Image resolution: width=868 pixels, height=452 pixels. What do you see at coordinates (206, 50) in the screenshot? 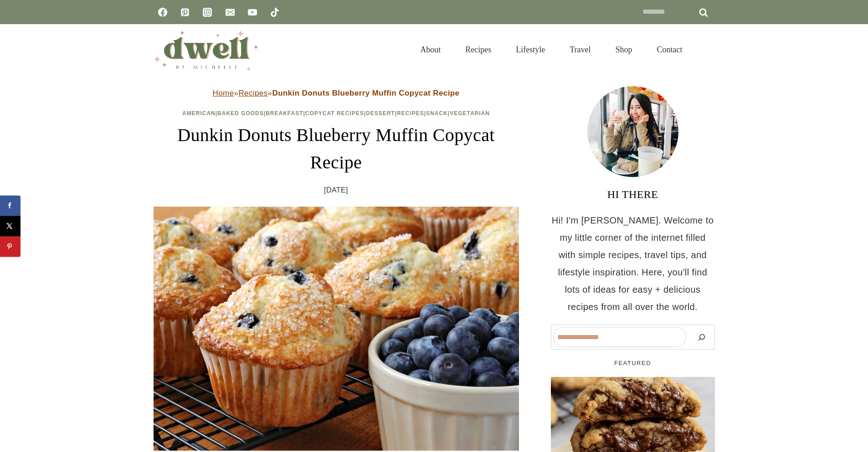
I see `img: DWELL by michelle` at bounding box center [206, 50].